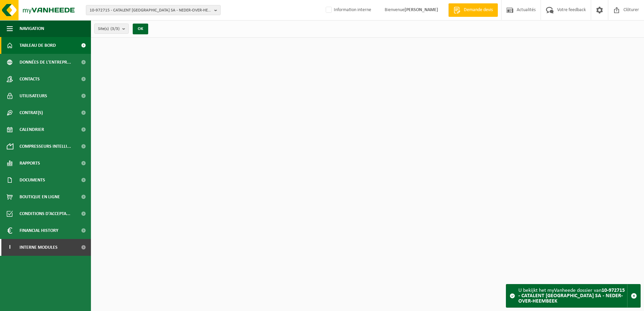  Describe the element at coordinates (573, 296) in the screenshot. I see `div: U bekijkt het myVanheede dossier van` at that location.